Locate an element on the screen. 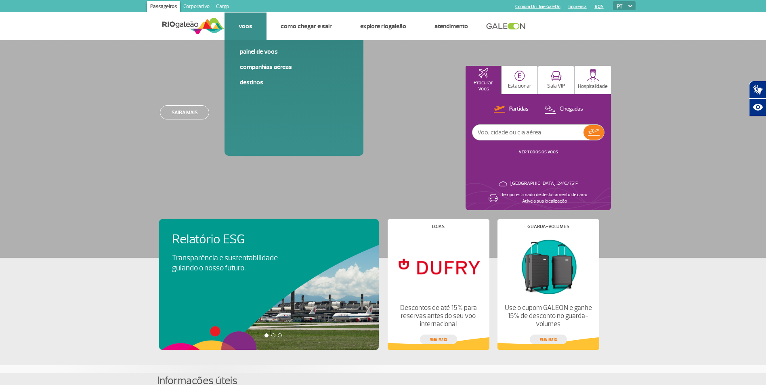 The height and width of the screenshot is (385, 766). button: VER TODOS OS VOOS is located at coordinates (538, 152).